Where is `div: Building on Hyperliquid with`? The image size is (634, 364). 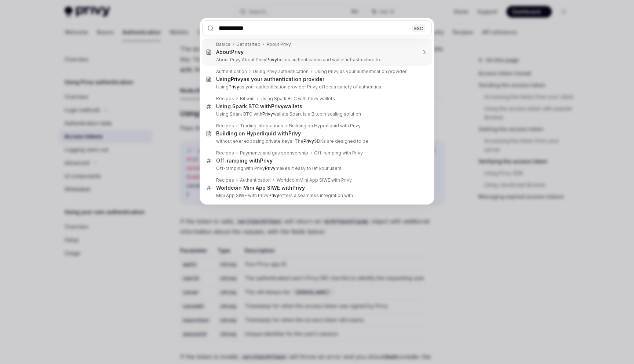
div: Building on Hyperliquid with is located at coordinates (259, 134).